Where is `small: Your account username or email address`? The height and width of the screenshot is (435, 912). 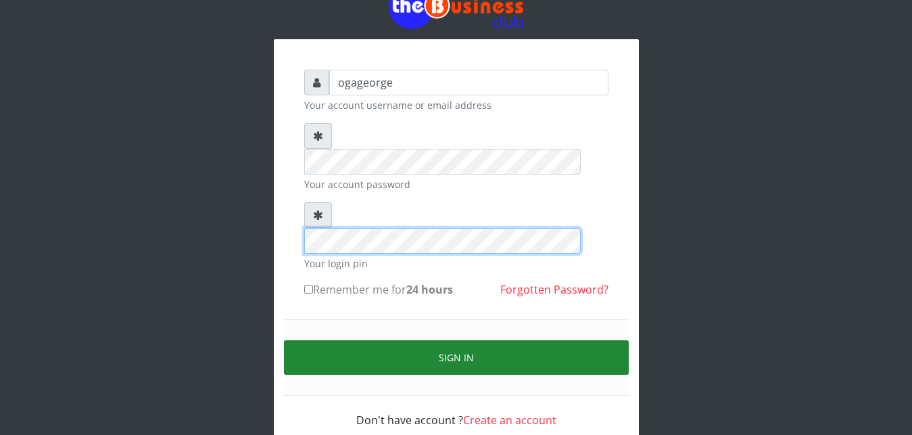 small: Your account username or email address is located at coordinates (456, 105).